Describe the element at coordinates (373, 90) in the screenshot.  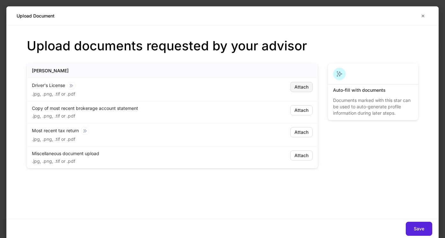
I see `div: Auto-fill with documents` at that location.